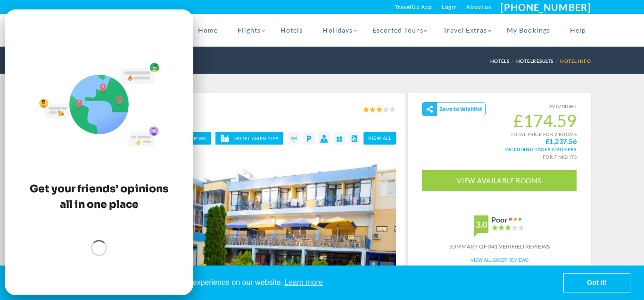  Describe the element at coordinates (398, 30) in the screenshot. I see `a: Escorted Tours` at that location.